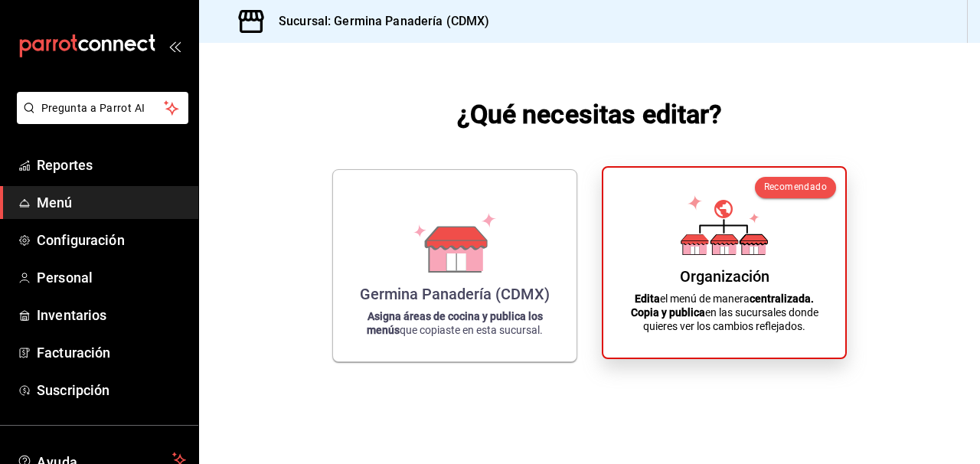 The height and width of the screenshot is (464, 980). I want to click on h3: Sucursal: Germina Panadería (CDMX), so click(378, 21).